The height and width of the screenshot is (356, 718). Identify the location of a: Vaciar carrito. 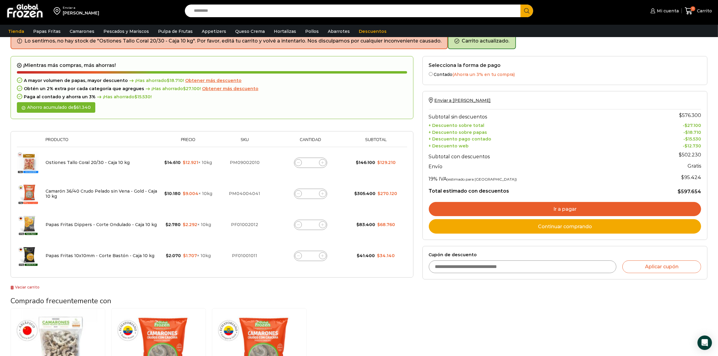
(25, 287).